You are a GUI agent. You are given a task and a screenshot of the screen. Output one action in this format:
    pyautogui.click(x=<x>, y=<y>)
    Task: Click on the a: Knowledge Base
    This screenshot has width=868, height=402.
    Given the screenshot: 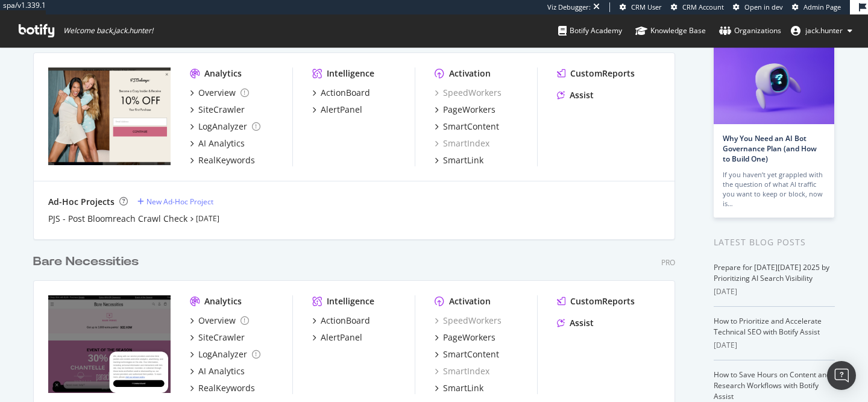 What is the action you would take?
    pyautogui.click(x=670, y=31)
    